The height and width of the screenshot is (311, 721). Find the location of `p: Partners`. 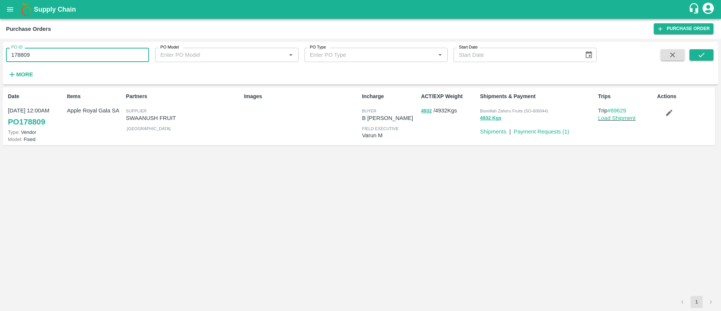

p: Partners is located at coordinates (183, 96).